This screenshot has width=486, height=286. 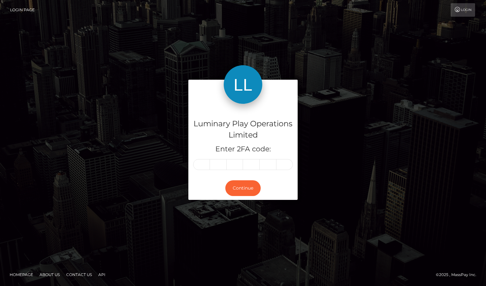 What do you see at coordinates (463, 10) in the screenshot?
I see `a: Login` at bounding box center [463, 10].